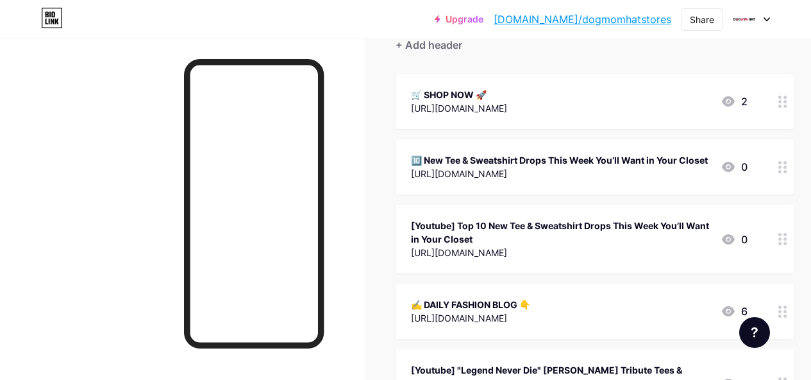  What do you see at coordinates (702, 19) in the screenshot?
I see `div: Share` at bounding box center [702, 19].